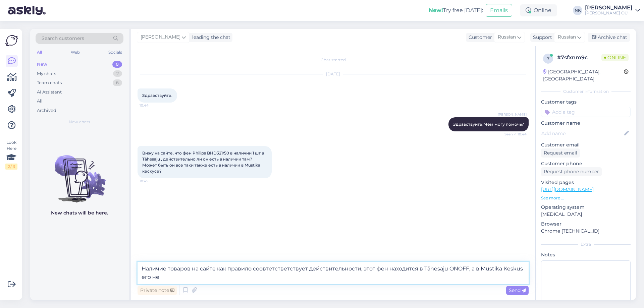 This screenshot has width=644, height=308. What do you see at coordinates (586, 112) in the screenshot?
I see `input: Add a tag` at bounding box center [586, 112].